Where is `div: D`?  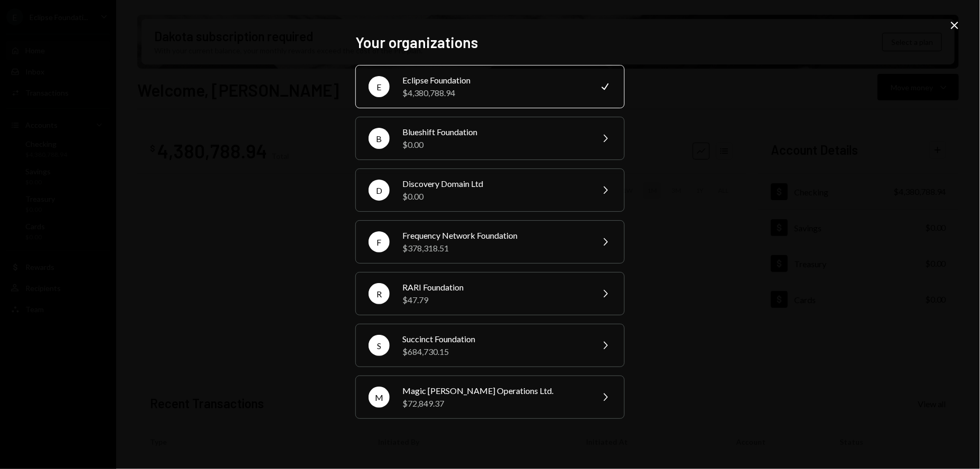 div: D is located at coordinates (379, 190).